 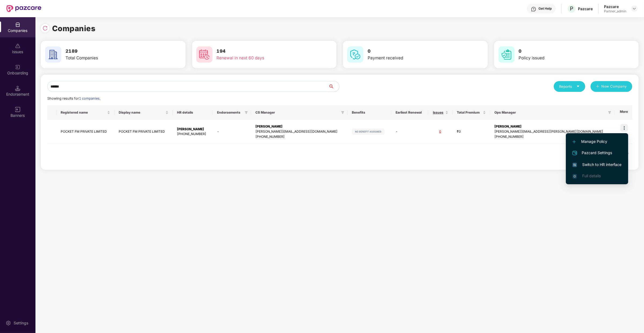 I want to click on th: More, so click(x=623, y=112).